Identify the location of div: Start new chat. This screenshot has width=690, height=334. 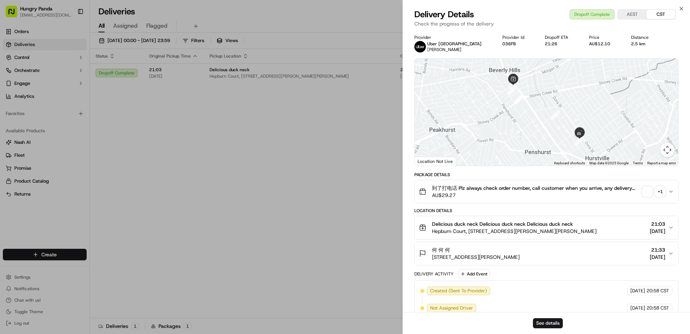
(75, 72).